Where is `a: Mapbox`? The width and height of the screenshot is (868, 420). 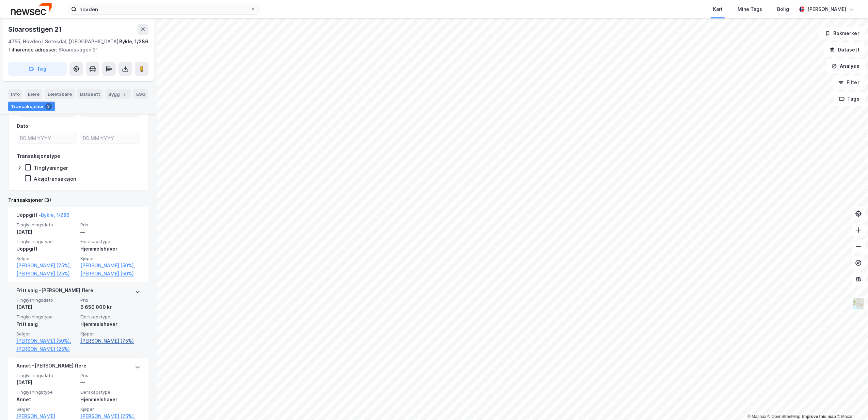
a: Mapbox is located at coordinates (757, 417).